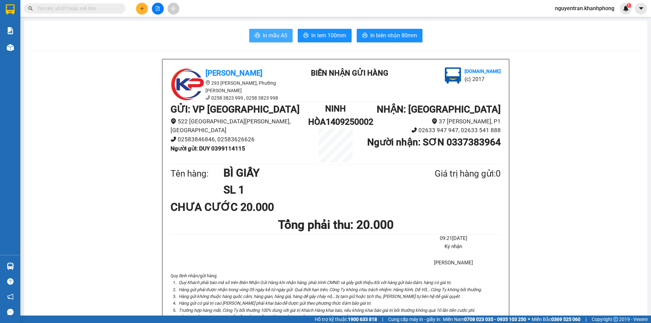 The width and height of the screenshot is (651, 323). What do you see at coordinates (485, 319) in the screenshot?
I see `span: Miền Nam` at bounding box center [485, 319].